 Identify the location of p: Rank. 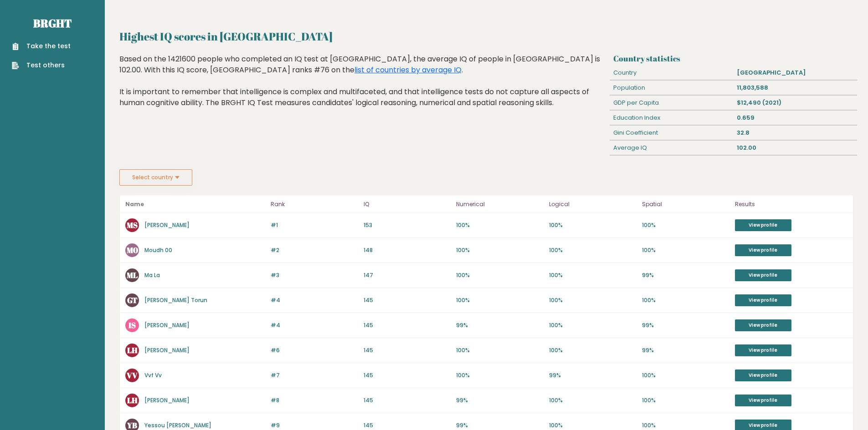
(314, 204).